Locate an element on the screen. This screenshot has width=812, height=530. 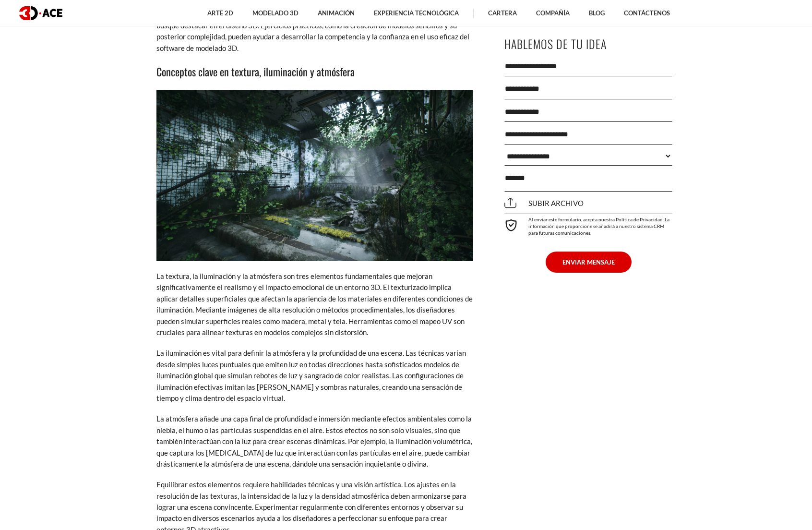
font: Conceptos clave en textura, iluminación y atmósfera is located at coordinates (256, 72).